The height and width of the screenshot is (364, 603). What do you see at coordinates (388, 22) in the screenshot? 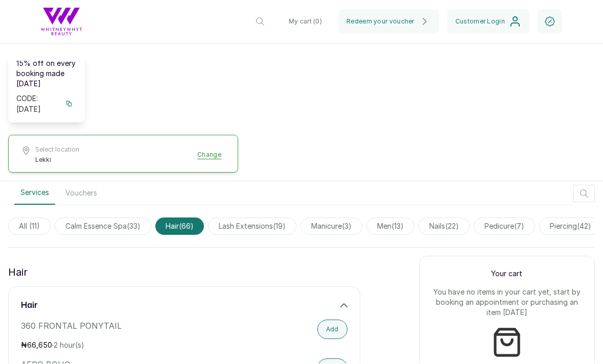
I see `button: Redeem your voucher` at bounding box center [388, 22].